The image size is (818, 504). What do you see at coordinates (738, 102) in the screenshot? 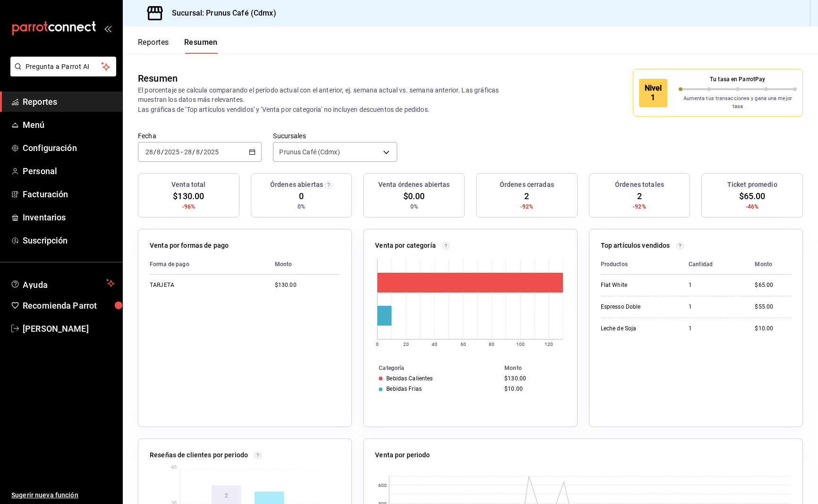
I see `p: Aumenta tus transacciones y gana una mejor tasa` at bounding box center [738, 102].